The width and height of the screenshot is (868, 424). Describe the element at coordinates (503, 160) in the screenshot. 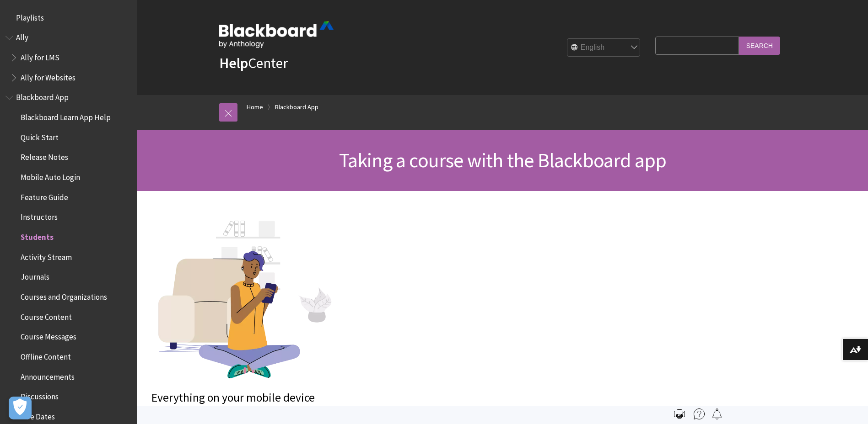

I see `span: Taking a course with the Blackboard app` at that location.